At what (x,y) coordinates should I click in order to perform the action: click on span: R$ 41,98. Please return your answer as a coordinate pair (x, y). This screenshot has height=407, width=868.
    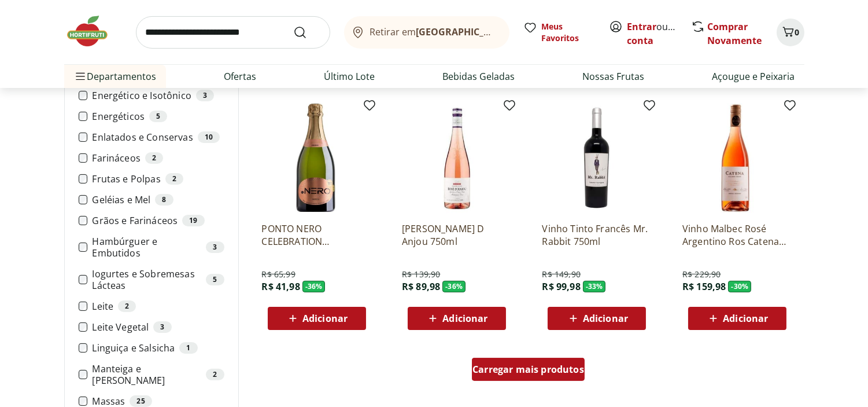
    Looking at the image, I should click on (281, 286).